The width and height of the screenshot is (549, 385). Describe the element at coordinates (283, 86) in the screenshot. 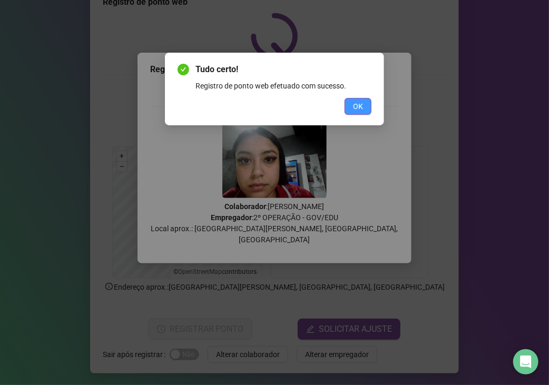

I see `div: Registro de ponto web efetuado com sucesso.` at that location.